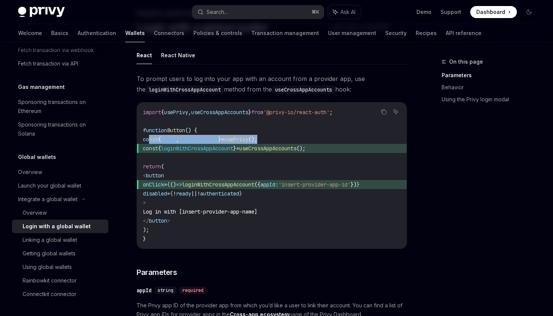 The height and width of the screenshot is (316, 553). What do you see at coordinates (466, 62) in the screenshot?
I see `span: On this page` at bounding box center [466, 62].